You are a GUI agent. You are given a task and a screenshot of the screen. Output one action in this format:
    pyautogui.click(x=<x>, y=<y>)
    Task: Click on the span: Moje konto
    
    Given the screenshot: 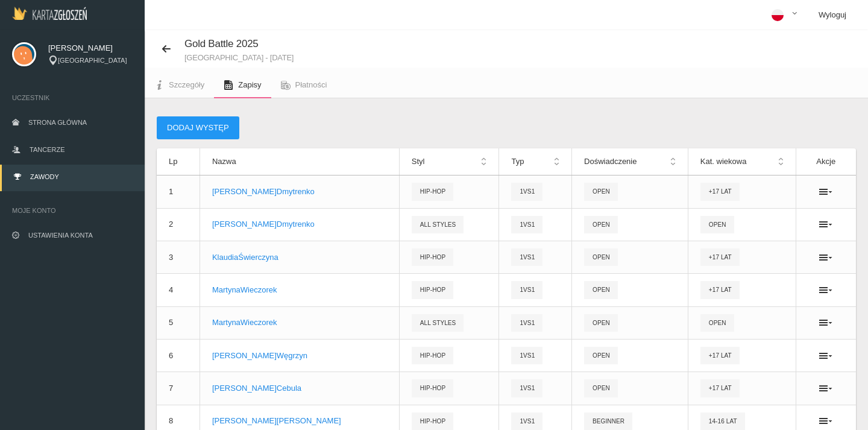 What is the action you would take?
    pyautogui.click(x=72, y=210)
    